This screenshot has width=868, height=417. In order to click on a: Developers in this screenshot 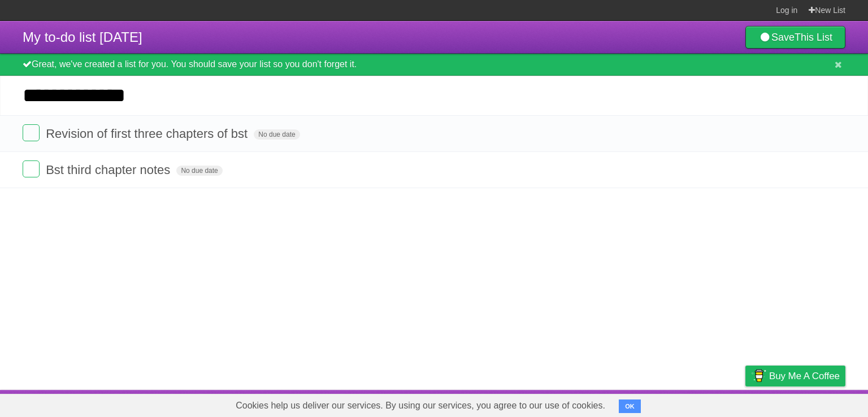, I will do `click(655, 403)`.